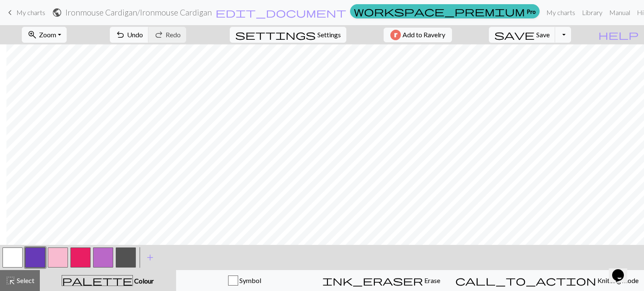 Image resolution: width=644 pixels, height=291 pixels. What do you see at coordinates (617, 280) in the screenshot?
I see `span: Knitting mode` at bounding box center [617, 280].